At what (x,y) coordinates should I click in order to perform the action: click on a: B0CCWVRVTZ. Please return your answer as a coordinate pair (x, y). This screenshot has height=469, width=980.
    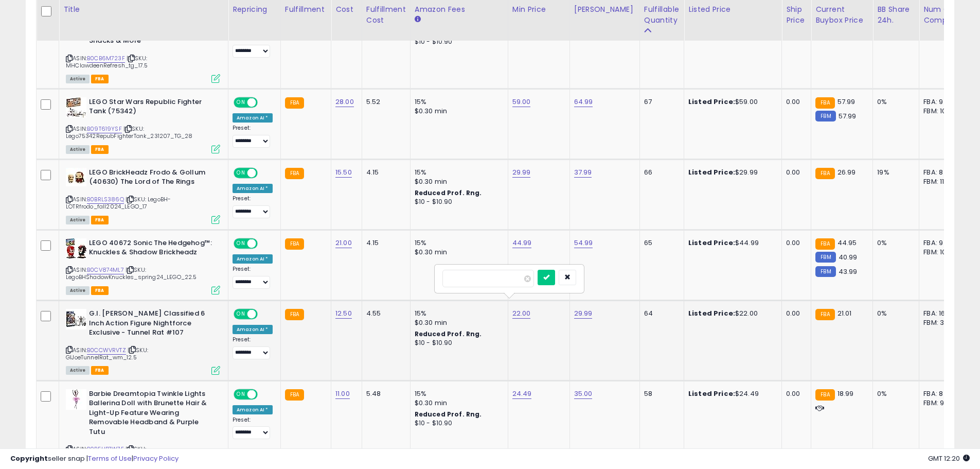
    Looking at the image, I should click on (107, 350).